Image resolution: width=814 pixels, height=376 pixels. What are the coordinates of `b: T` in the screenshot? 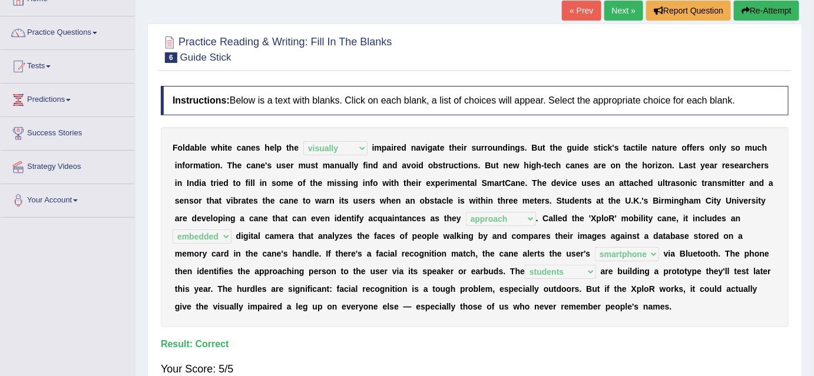 It's located at (230, 165).